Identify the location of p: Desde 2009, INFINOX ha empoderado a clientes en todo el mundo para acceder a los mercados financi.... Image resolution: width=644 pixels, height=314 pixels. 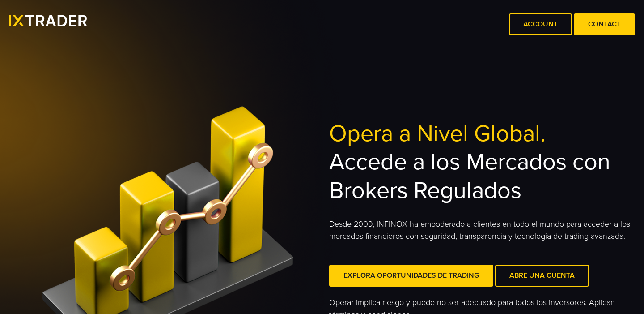
(482, 230).